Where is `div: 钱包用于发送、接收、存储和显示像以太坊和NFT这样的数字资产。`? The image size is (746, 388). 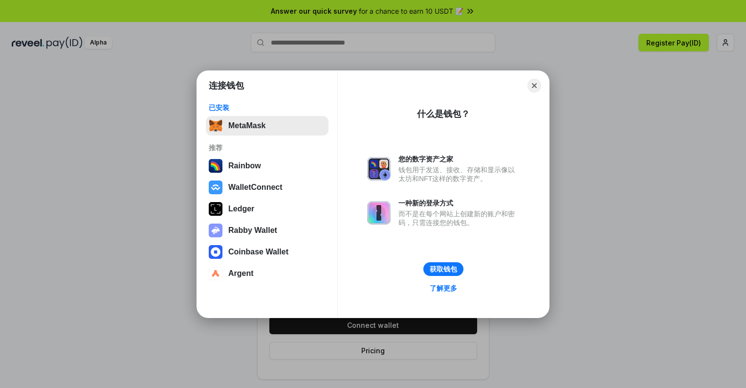
div: 钱包用于发送、接收、存储和显示像以太坊和NFT这样的数字资产。 is located at coordinates (459, 174).